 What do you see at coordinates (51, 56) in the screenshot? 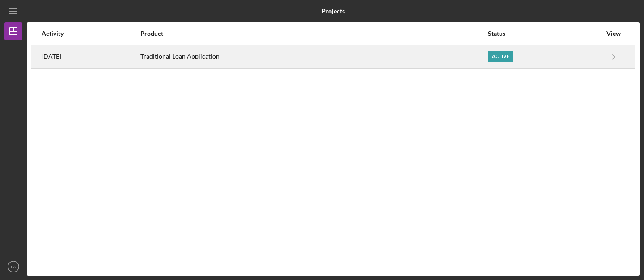
I see `time: 2025-06-17 15:46` at bounding box center [51, 56].